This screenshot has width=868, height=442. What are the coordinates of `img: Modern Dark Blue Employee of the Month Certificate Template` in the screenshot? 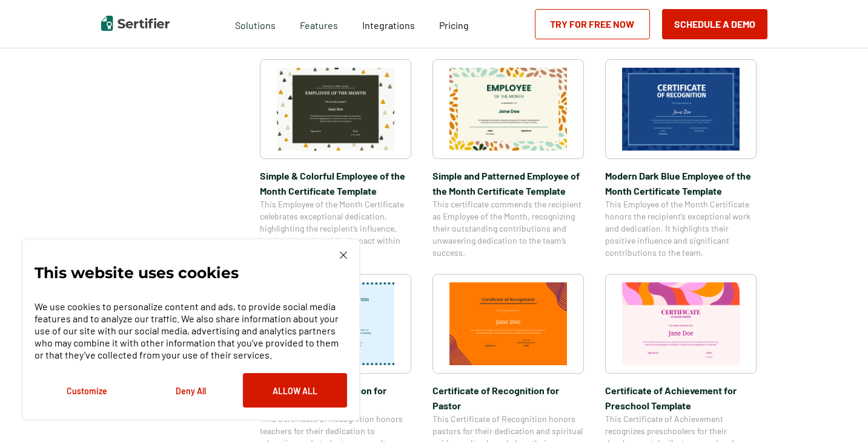 It's located at (681, 109).